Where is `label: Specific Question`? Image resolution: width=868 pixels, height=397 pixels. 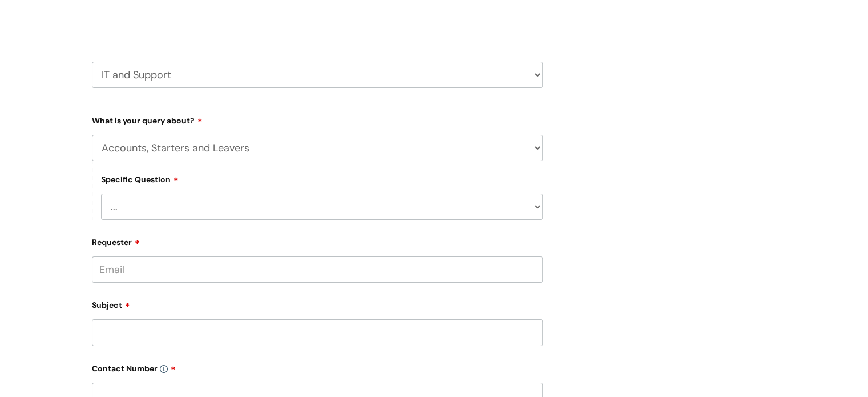 label: Specific Question is located at coordinates (140, 179).